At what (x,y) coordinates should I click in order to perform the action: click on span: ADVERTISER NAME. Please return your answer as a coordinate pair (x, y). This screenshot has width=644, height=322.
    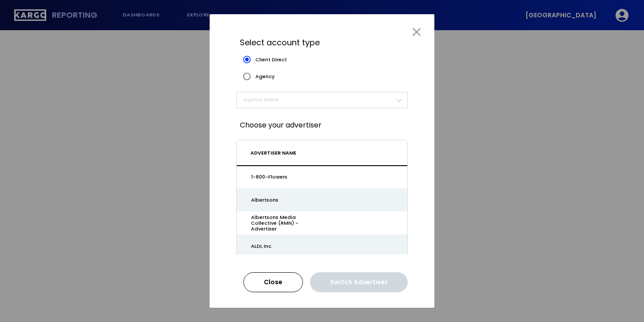
    Looking at the image, I should click on (273, 153).